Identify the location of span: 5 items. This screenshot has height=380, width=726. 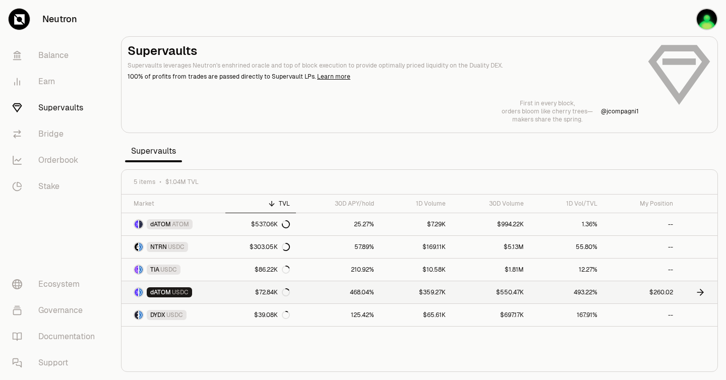
(144, 182).